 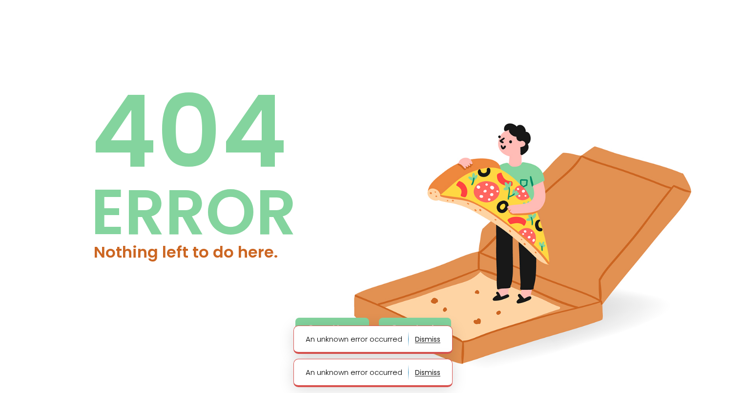 What do you see at coordinates (420, 252) in the screenshot?
I see `p: Nothing left to do here.` at bounding box center [420, 252].